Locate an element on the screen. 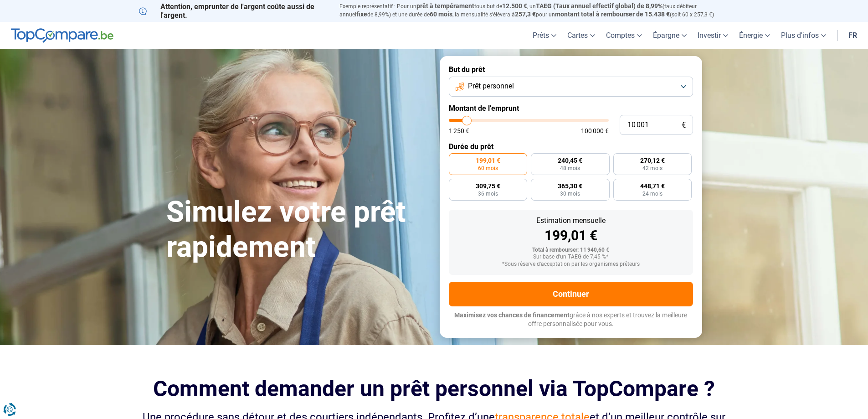 The height and width of the screenshot is (419, 868). div: Total à rembourser: 11 940,60 € is located at coordinates (571, 250).